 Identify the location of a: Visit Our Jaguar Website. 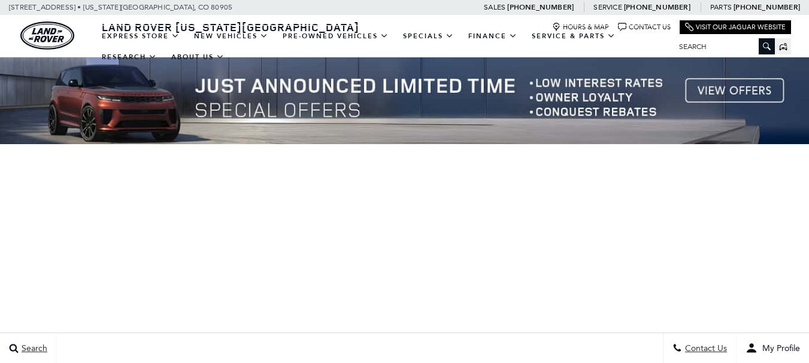
(735, 27).